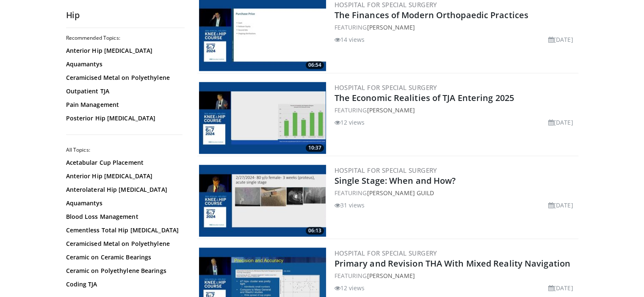 Image resolution: width=644 pixels, height=297 pixels. Describe the element at coordinates (315, 65) in the screenshot. I see `span: 06:54` at that location.